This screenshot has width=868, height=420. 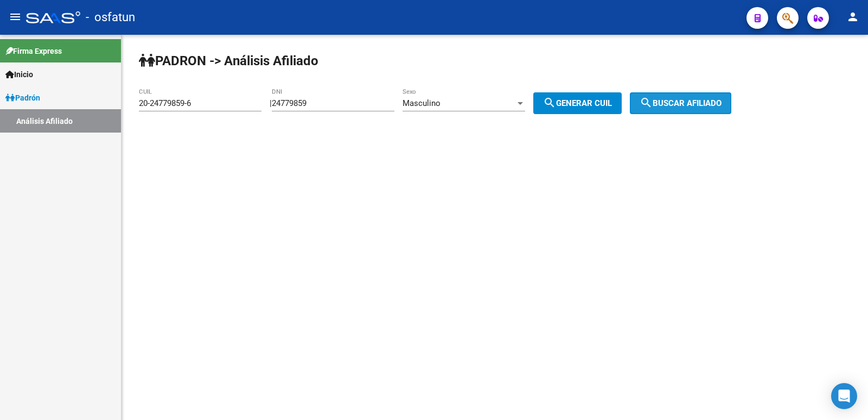 What do you see at coordinates (680, 103) in the screenshot?
I see `span: Buscar afiliado` at bounding box center [680, 103].